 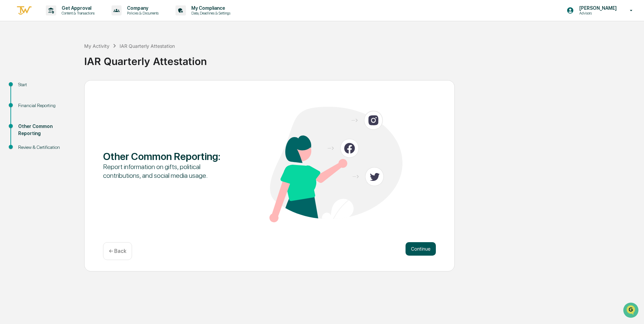 What do you see at coordinates (66, 88) in the screenshot?
I see `a: 🗄️Attestations` at bounding box center [66, 88].